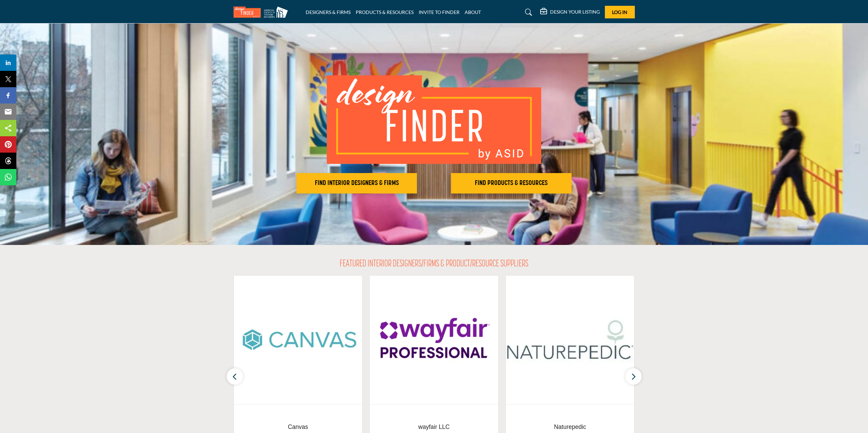 The image size is (868, 433). What do you see at coordinates (575, 12) in the screenshot?
I see `h5: DESIGN YOUR LISTING` at bounding box center [575, 12].